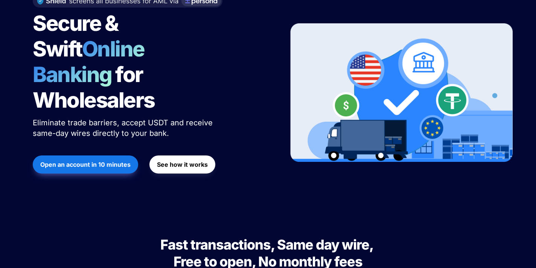 This screenshot has height=268, width=536. What do you see at coordinates (182, 165) in the screenshot?
I see `button: See how it works` at bounding box center [182, 165].